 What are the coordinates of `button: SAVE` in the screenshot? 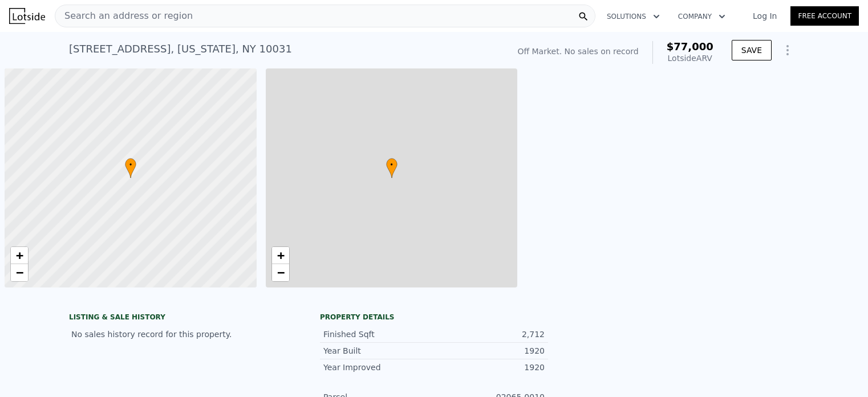 It's located at (752, 50).